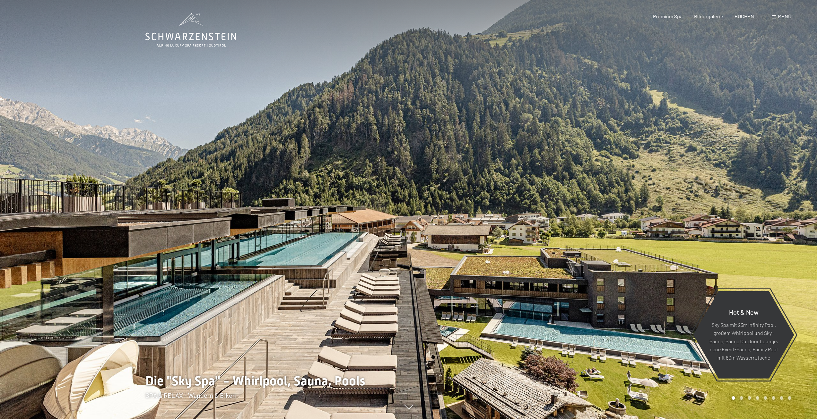  I want to click on a: BUCHEN, so click(744, 16).